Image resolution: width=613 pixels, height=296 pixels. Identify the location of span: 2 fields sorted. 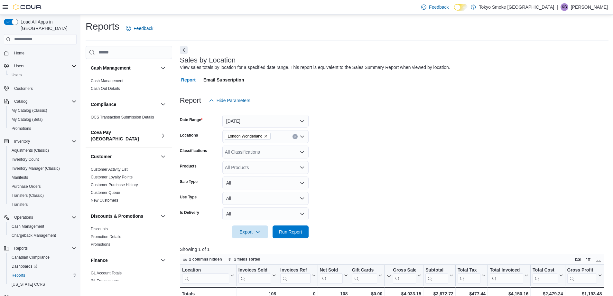
(247, 259).